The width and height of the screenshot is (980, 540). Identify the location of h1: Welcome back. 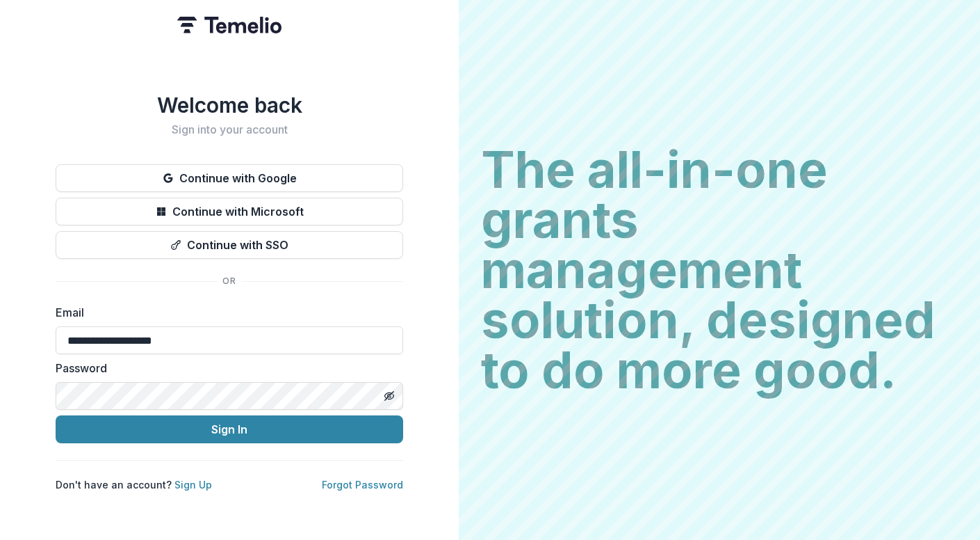
(229, 105).